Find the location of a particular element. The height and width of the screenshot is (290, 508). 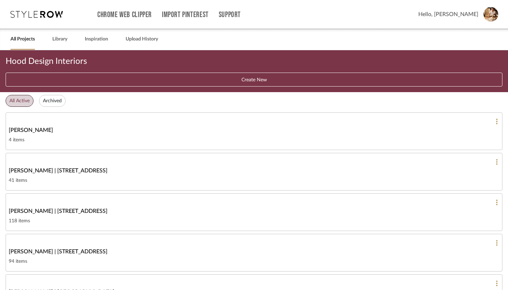

div: 4 items is located at coordinates (254, 140).